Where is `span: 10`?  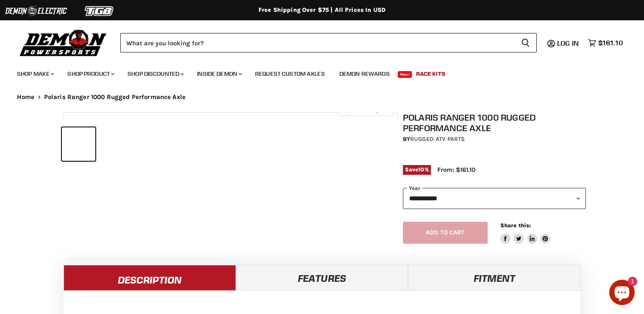
span: 10 is located at coordinates (421, 170).